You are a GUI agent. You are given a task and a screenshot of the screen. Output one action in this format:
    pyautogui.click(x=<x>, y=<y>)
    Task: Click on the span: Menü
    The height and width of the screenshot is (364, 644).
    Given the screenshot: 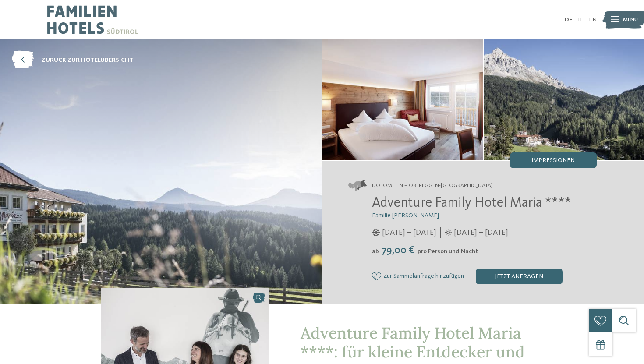 What is the action you would take?
    pyautogui.click(x=630, y=20)
    